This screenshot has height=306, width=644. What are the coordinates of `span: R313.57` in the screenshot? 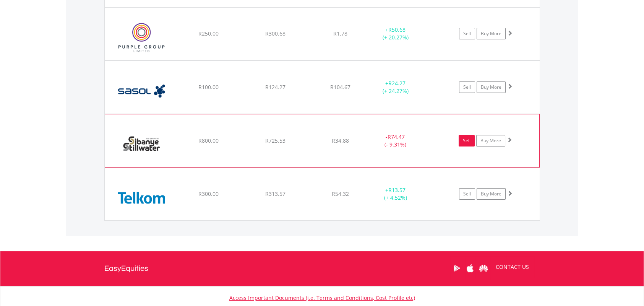 It's located at (275, 193).